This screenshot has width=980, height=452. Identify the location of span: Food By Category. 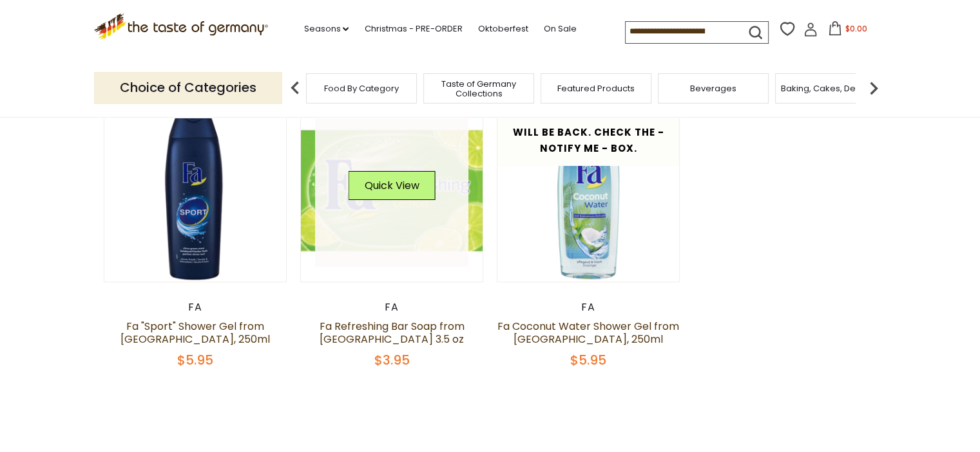
(361, 89).